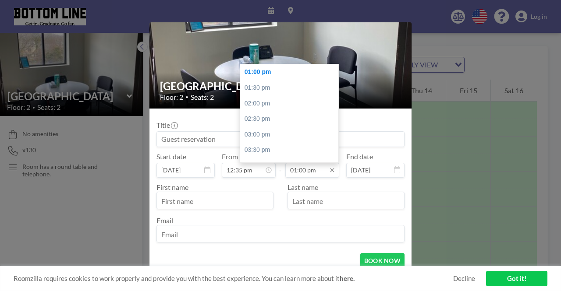 The image size is (561, 291). What do you see at coordinates (291, 150) in the screenshot?
I see `div: 03:30 pm` at bounding box center [291, 150].